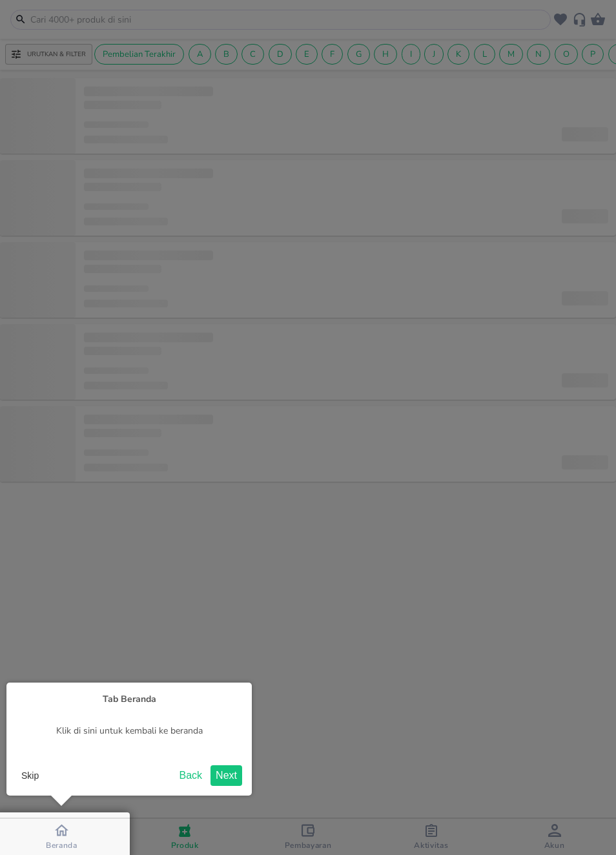  I want to click on button: Back, so click(191, 776).